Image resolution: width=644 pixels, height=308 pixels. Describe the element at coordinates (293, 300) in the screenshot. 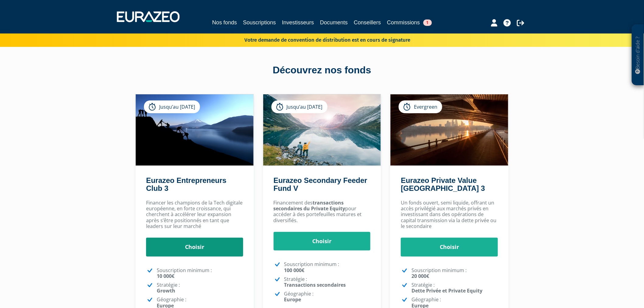

I see `strong: Europe` at that location.